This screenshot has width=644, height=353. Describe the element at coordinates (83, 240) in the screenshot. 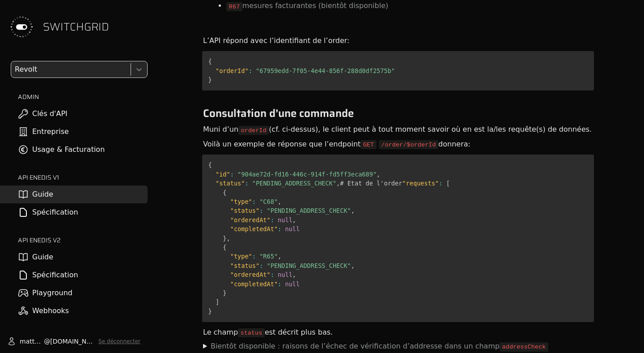

I see `h2: API ENEDIS v2` at that location.